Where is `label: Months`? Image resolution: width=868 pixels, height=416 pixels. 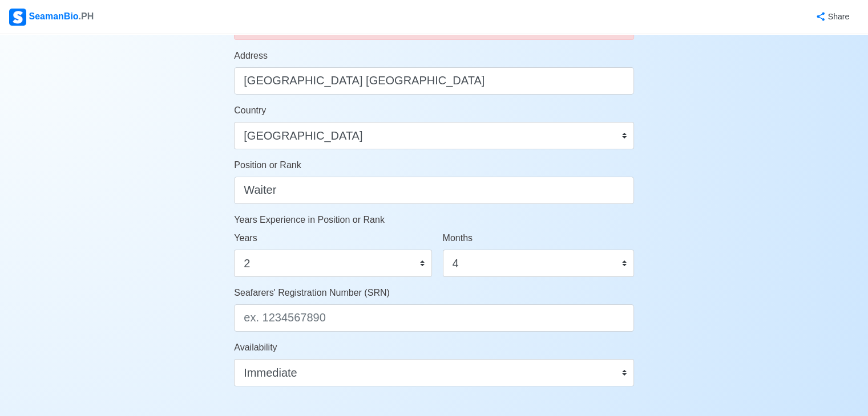
label: Months is located at coordinates (458, 239).